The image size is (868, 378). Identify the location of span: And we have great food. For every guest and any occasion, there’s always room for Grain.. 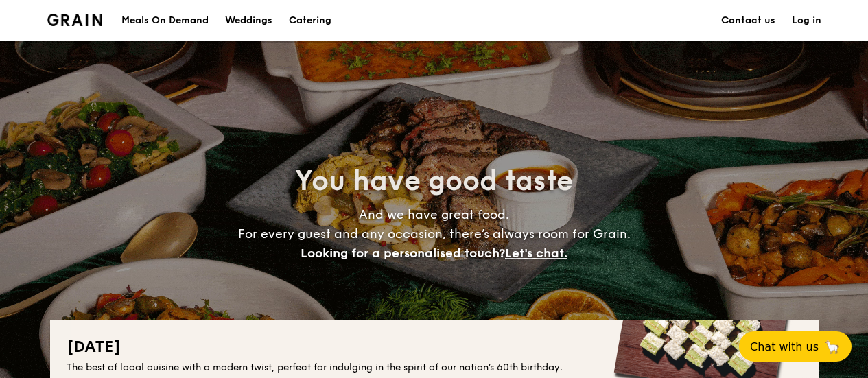
(434, 234).